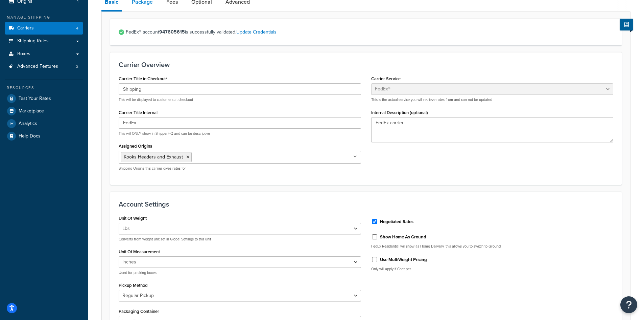 The width and height of the screenshot is (644, 320). What do you see at coordinates (44, 136) in the screenshot?
I see `a: Help Docs` at bounding box center [44, 136].